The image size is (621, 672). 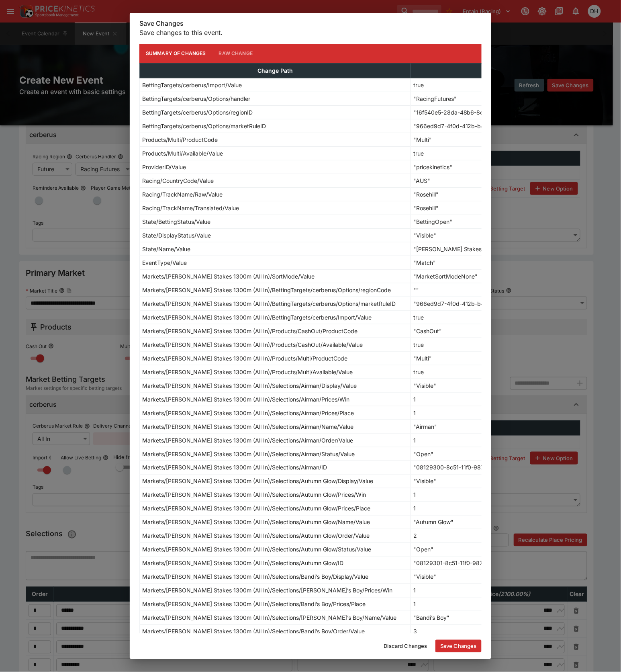 I want to click on p: BettingTargets/cerberus/Options/marketRuleID, so click(x=204, y=126).